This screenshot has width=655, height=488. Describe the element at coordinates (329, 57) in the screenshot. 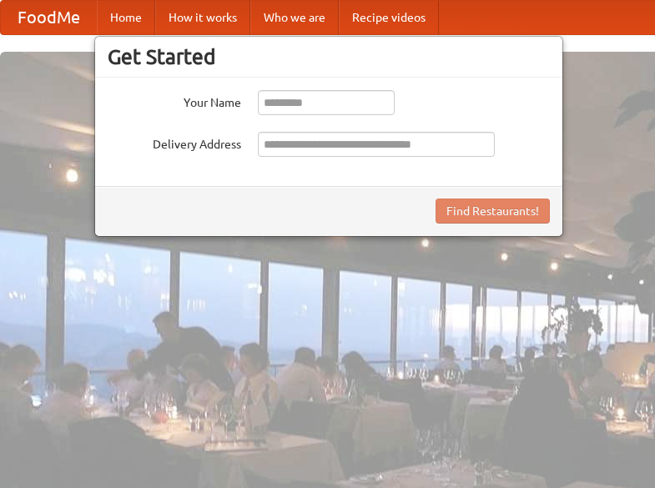

I see `h3: Get Started` at that location.